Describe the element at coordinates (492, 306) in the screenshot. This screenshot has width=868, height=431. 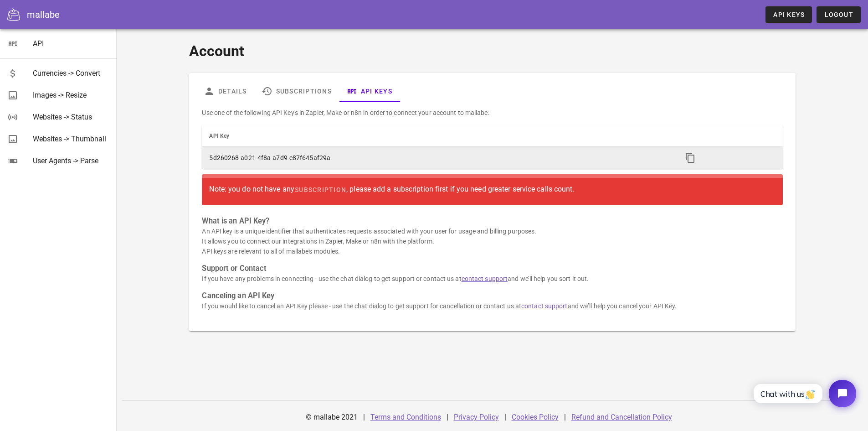
I see `p: If you would like to cancel an API Key please - use the chat dialog to get support for cancellati...` at that location.